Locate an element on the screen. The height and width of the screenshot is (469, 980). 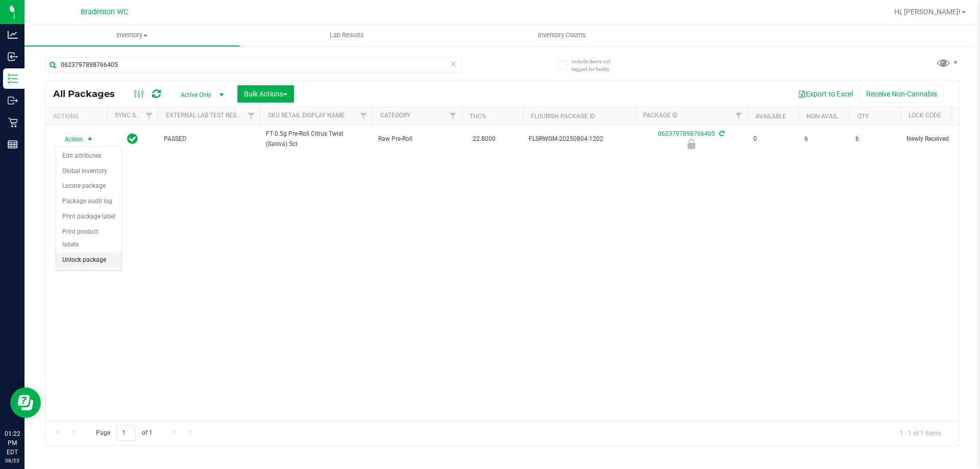
span: select is located at coordinates (90, 140).